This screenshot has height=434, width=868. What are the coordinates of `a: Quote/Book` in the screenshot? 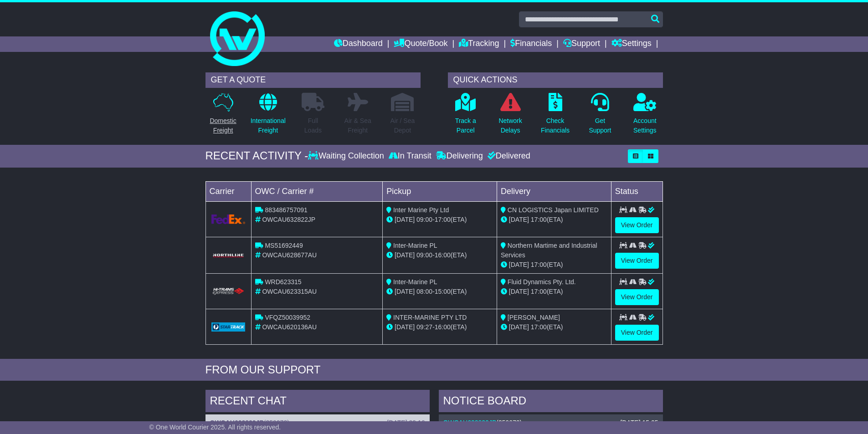 It's located at (421, 44).